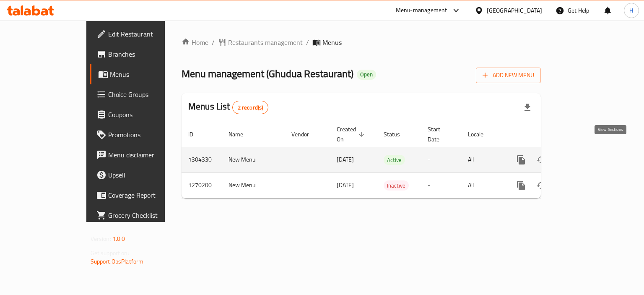  What do you see at coordinates (148, 195) in the screenshot?
I see `span: Coverage Report` at bounding box center [148, 195].